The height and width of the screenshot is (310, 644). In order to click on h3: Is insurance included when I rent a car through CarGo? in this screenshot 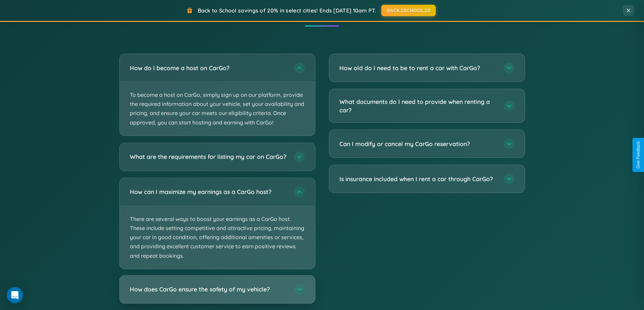, I will do `click(418, 179)`.